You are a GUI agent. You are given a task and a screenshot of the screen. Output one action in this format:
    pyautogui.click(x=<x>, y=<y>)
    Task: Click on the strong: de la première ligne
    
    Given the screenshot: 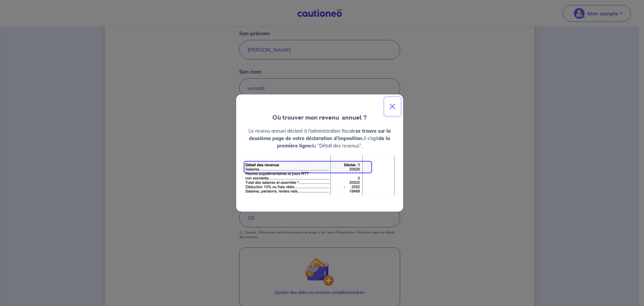 What is the action you would take?
    pyautogui.click(x=333, y=142)
    